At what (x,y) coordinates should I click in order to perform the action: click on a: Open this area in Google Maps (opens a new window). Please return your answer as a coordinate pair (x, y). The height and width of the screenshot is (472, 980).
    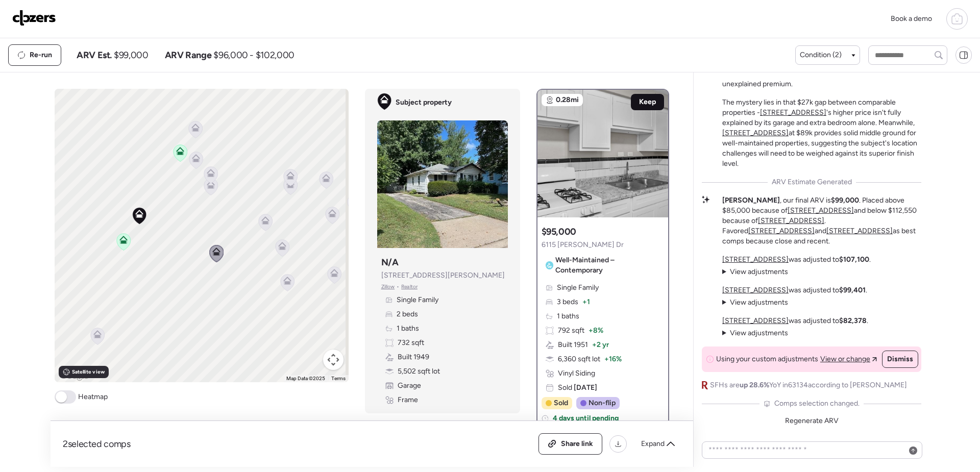
    Looking at the image, I should click on (74, 376).